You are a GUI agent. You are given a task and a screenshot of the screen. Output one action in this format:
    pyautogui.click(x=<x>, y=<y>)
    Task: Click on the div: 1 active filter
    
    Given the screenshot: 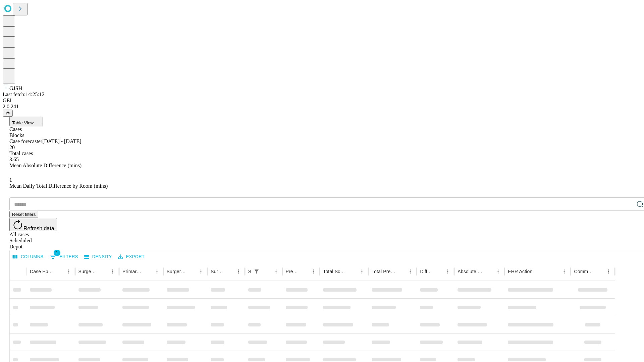 What is the action you would take?
    pyautogui.click(x=257, y=271)
    